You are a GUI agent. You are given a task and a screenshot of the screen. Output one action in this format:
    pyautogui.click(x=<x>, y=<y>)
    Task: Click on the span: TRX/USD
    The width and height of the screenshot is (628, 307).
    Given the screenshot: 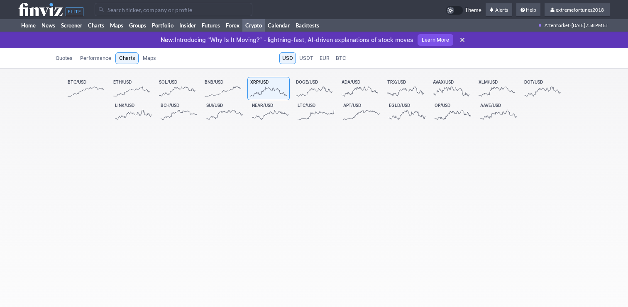 What is the action you would take?
    pyautogui.click(x=397, y=82)
    